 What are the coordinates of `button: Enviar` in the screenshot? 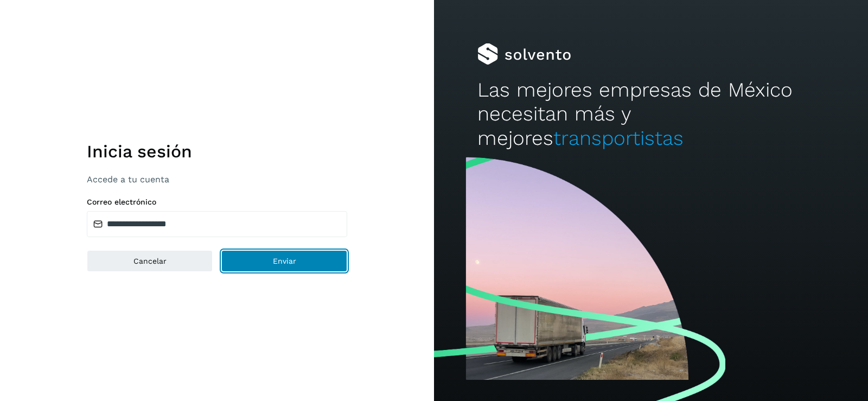 It's located at (284, 261).